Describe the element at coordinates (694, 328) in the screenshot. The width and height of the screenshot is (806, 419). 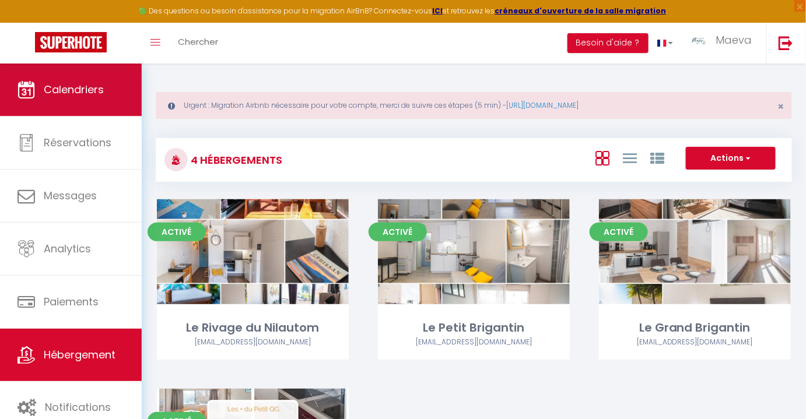
I see `div: Le Grand Brigantin` at that location.